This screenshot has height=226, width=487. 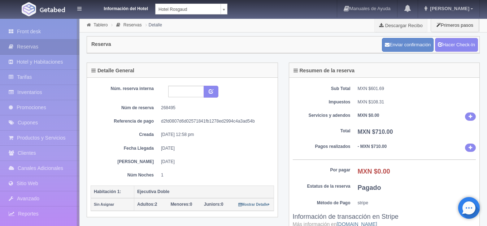 What do you see at coordinates (125, 175) in the screenshot?
I see `dt: Núm Noches` at bounding box center [125, 175].